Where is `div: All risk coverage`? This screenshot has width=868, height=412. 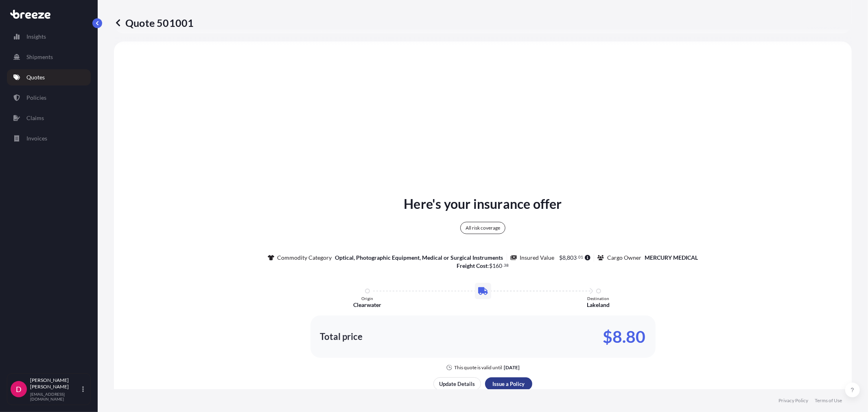 div: All risk coverage is located at coordinates (483, 227).